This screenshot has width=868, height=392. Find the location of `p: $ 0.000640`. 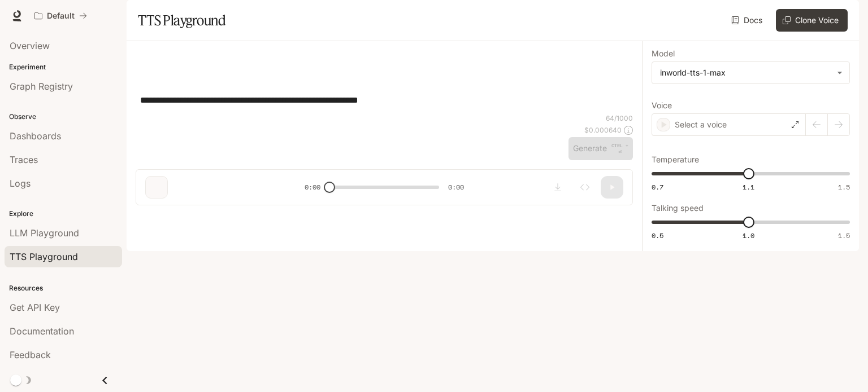

p: $ 0.000640 is located at coordinates (603, 130).